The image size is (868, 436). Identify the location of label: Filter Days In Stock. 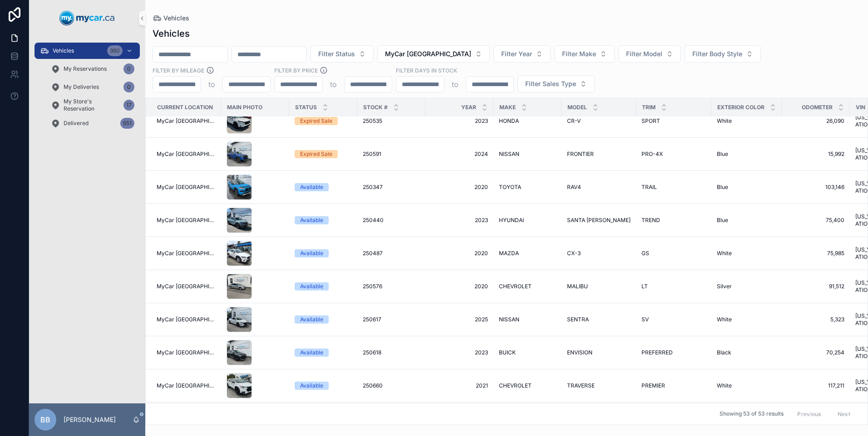
(426, 71).